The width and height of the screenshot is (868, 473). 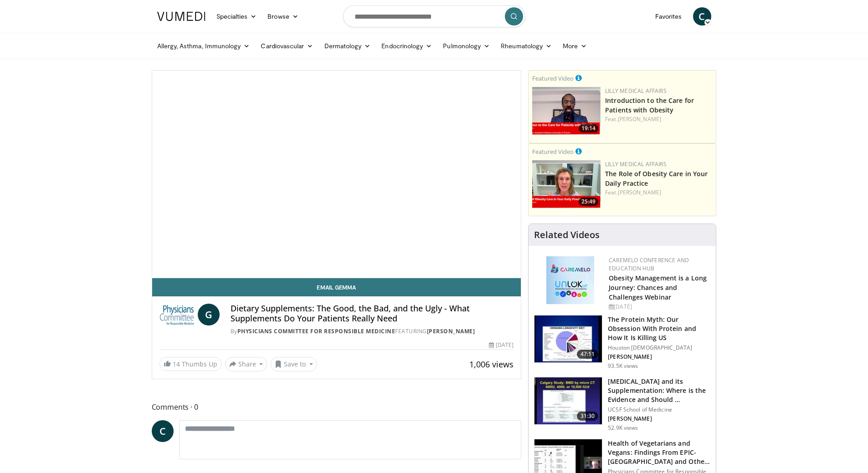 What do you see at coordinates (657, 287) in the screenshot?
I see `a: Obesity Management is a Long Journey: Chances and Challenges Webinar` at bounding box center [657, 287].